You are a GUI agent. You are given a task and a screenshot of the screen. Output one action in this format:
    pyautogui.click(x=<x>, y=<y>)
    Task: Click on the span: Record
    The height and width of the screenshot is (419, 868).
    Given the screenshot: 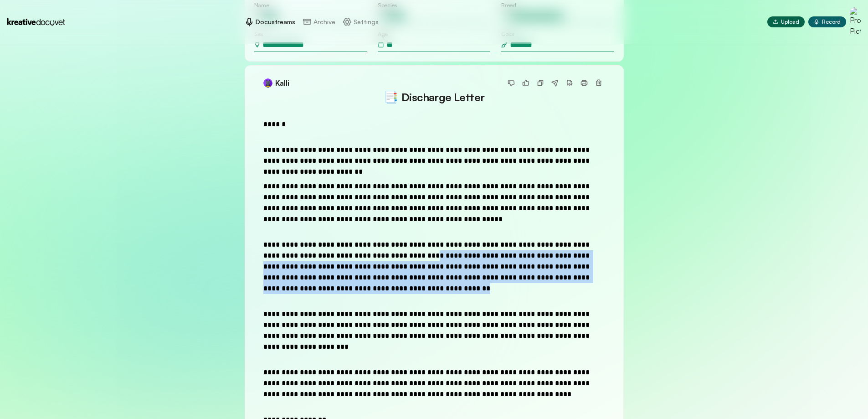 What is the action you would take?
    pyautogui.click(x=831, y=22)
    